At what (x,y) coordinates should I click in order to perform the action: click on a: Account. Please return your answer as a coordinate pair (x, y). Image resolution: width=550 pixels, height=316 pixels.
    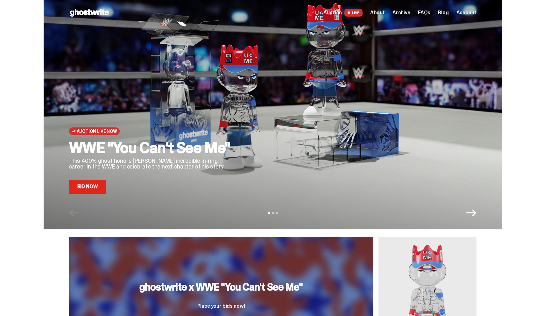
    Looking at the image, I should click on (466, 13).